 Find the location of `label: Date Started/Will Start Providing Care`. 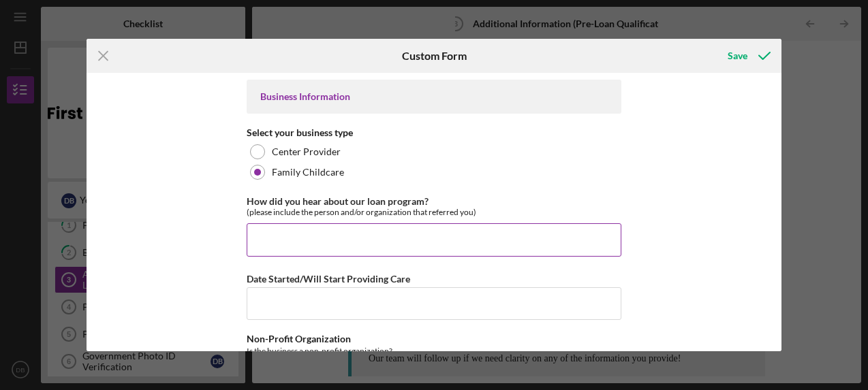

label: Date Started/Will Start Providing Care is located at coordinates (328, 278).